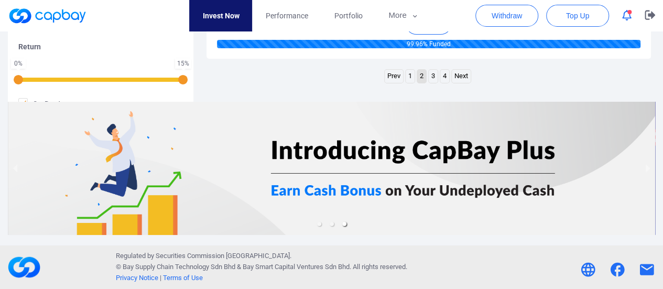 The height and width of the screenshot is (289, 663). Describe the element at coordinates (444, 76) in the screenshot. I see `a: Page 4` at that location.